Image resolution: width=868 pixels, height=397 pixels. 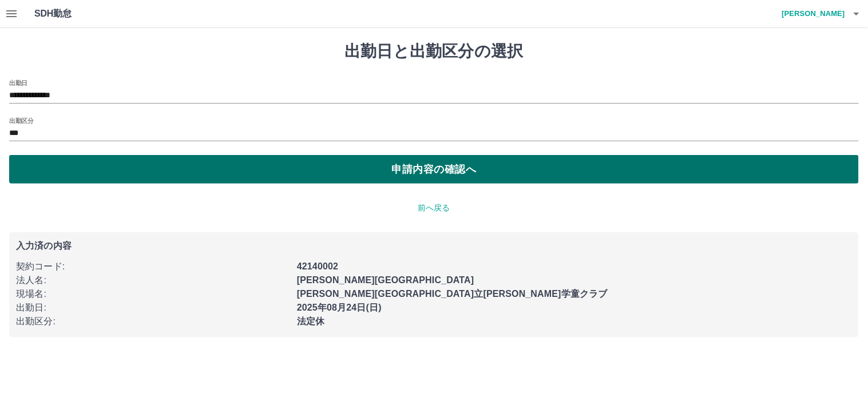 I want to click on p: 前へ戻る, so click(x=434, y=208).